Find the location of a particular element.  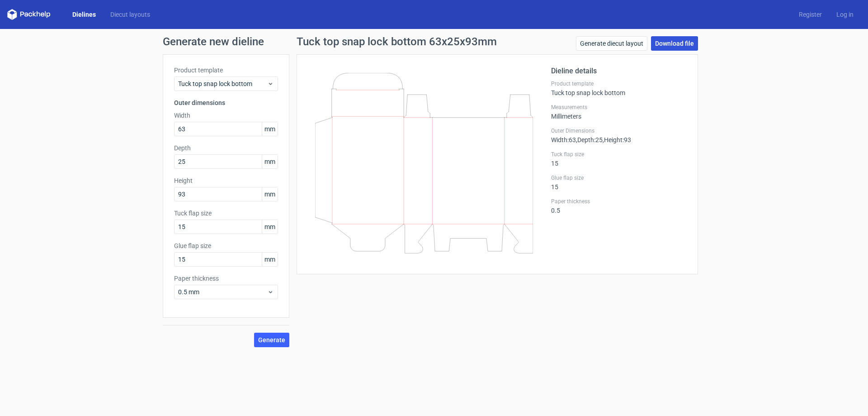

a: Log in is located at coordinates (845, 14).